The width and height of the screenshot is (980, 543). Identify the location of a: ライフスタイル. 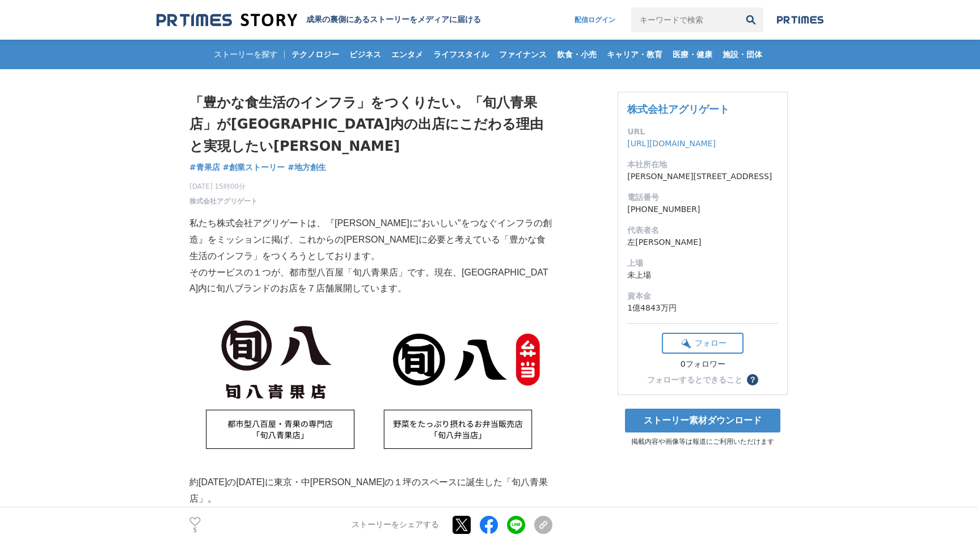
(461, 55).